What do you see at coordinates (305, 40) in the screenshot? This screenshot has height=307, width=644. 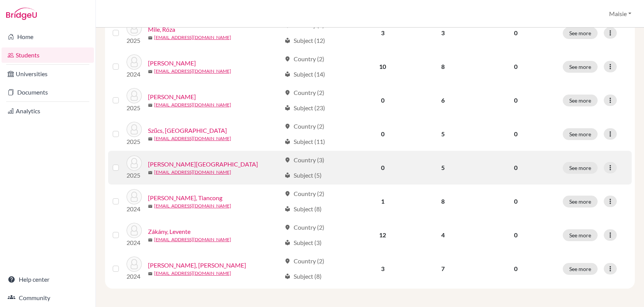 I see `div: Subject (12)` at bounding box center [305, 40].